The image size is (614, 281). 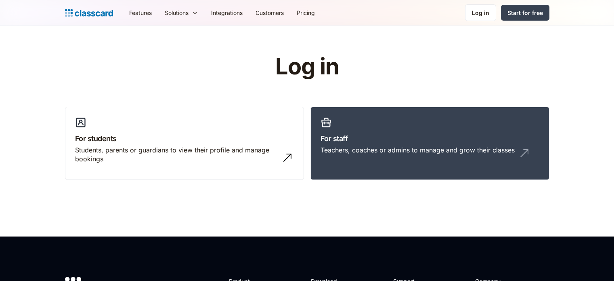 What do you see at coordinates (417, 150) in the screenshot?
I see `div: Teachers, coaches or admins to manage and grow their classes` at bounding box center [417, 150].